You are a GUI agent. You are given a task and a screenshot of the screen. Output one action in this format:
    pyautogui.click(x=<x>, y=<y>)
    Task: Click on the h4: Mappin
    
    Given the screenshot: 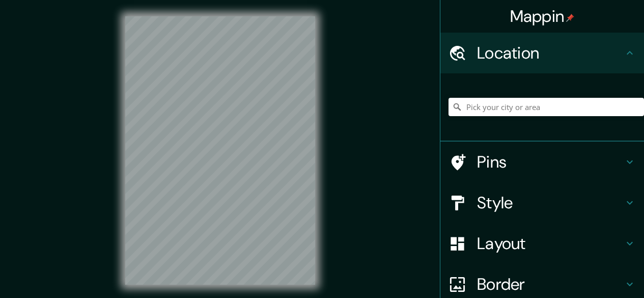 What is the action you would take?
    pyautogui.click(x=542, y=16)
    